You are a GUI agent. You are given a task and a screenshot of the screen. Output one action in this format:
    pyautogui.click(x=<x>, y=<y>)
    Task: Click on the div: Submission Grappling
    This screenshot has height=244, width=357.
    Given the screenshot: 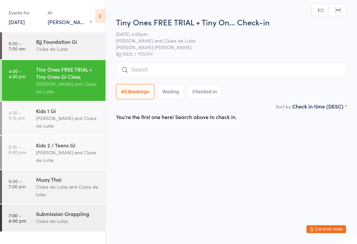 What is the action you would take?
    pyautogui.click(x=68, y=214)
    